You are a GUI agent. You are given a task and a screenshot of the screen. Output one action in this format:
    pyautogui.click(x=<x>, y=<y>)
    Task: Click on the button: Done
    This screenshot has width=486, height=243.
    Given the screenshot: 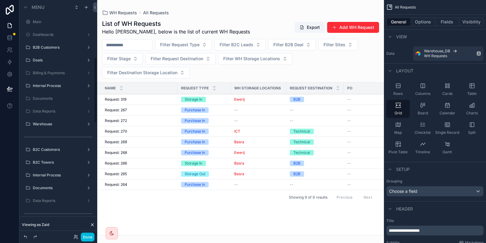 What is the action you would take?
    pyautogui.click(x=87, y=237)
    